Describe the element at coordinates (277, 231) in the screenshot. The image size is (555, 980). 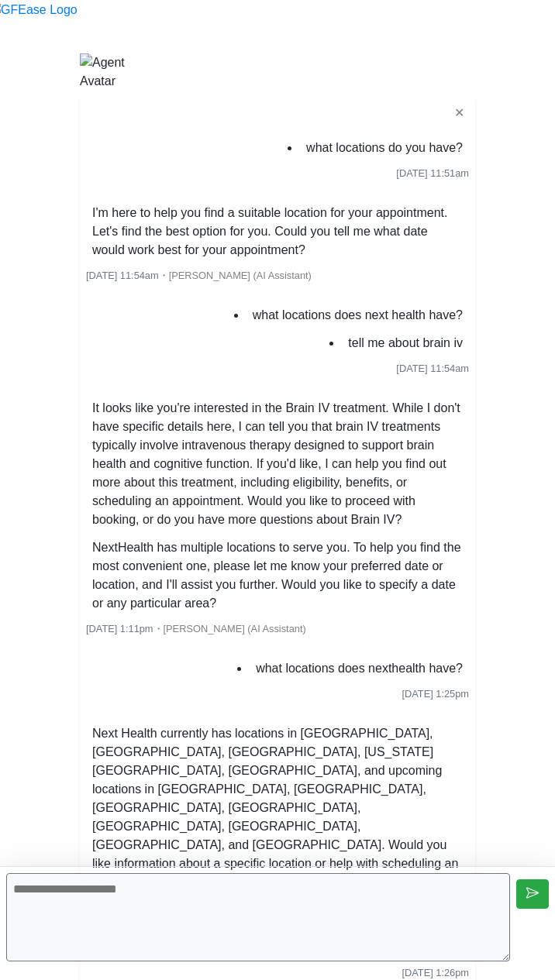
I see `li: I'm here to help you find a suitable location for your appointment. Let's find the best option fo...` at that location.